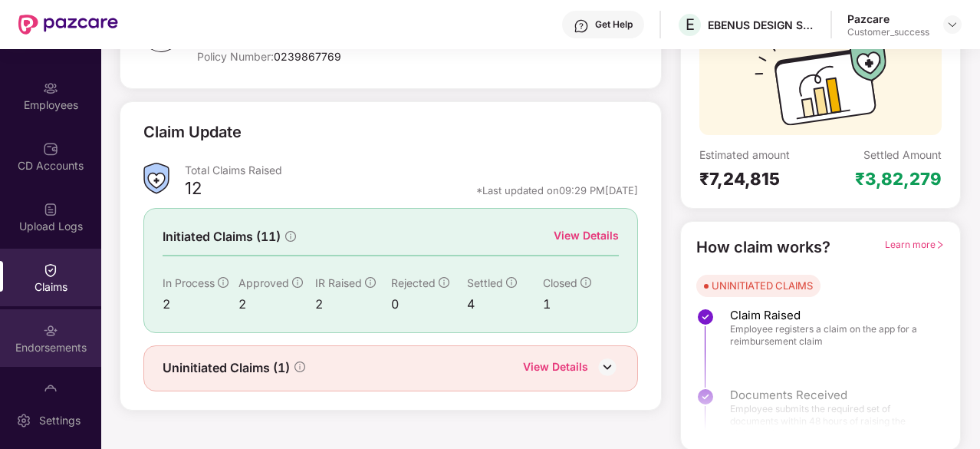 The image size is (980, 449). I want to click on div: Pazcare, so click(888, 19).